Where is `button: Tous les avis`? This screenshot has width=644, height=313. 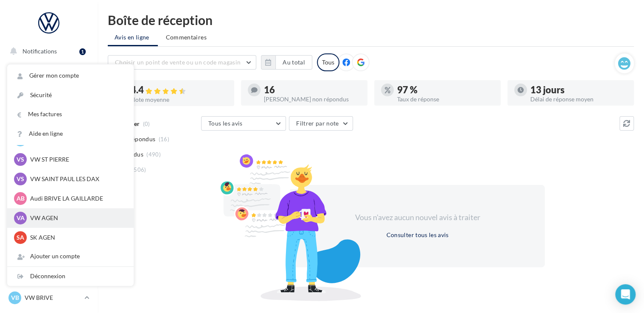 button: Tous les avis is located at coordinates (244, 123).